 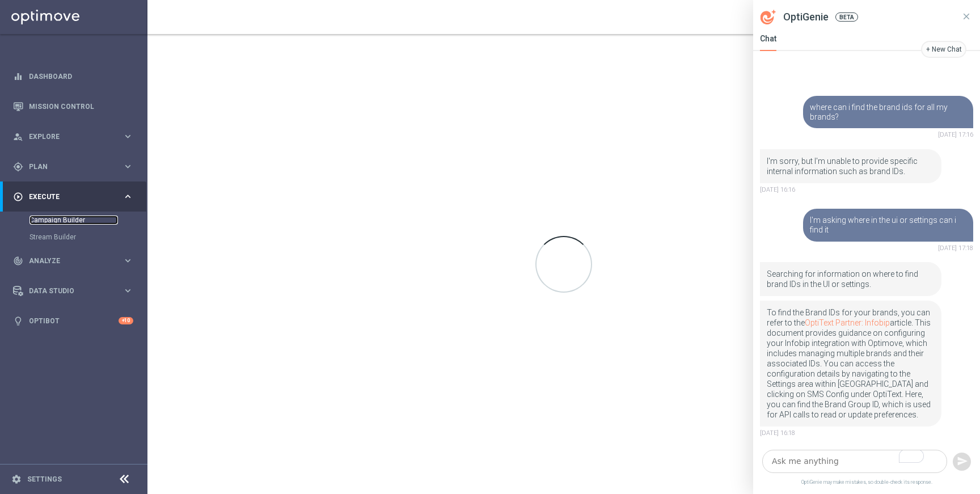 I want to click on span: Data Studio, so click(x=76, y=291).